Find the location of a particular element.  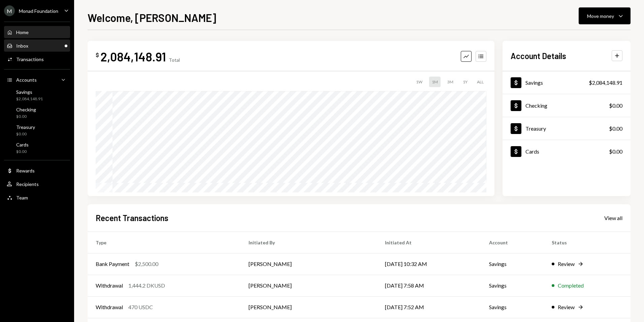

a: Rewards is located at coordinates (37, 170).